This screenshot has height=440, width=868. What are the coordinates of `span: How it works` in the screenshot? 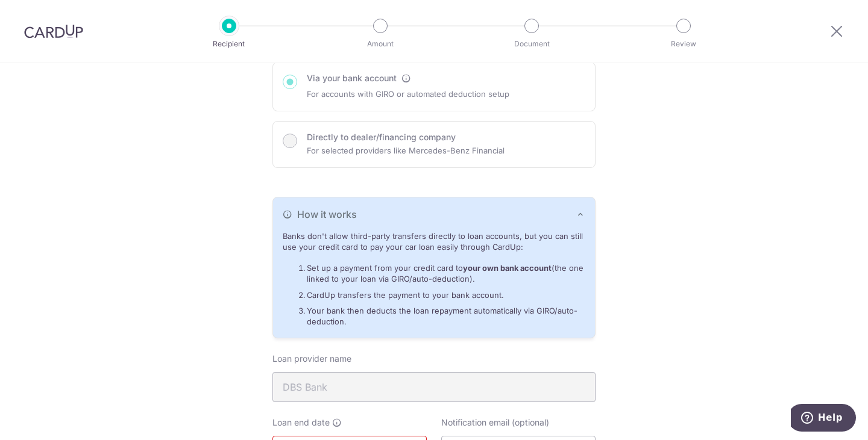 It's located at (327, 215).